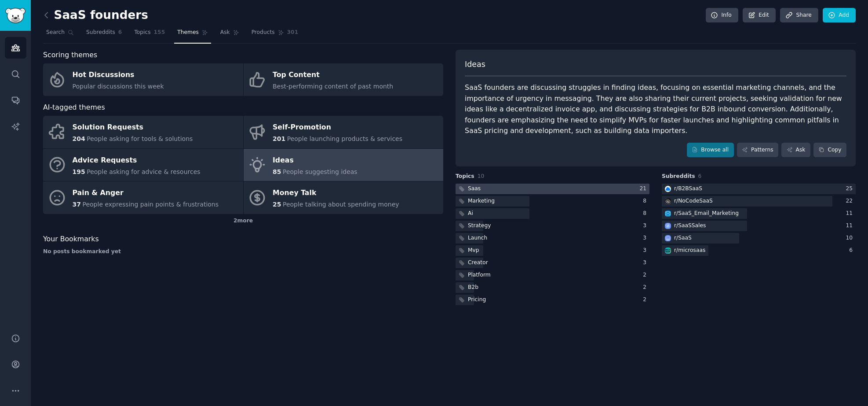 The width and height of the screenshot is (868, 406). What do you see at coordinates (344, 165) in the screenshot?
I see `a: Ideas85People suggesting ideas` at bounding box center [344, 165].